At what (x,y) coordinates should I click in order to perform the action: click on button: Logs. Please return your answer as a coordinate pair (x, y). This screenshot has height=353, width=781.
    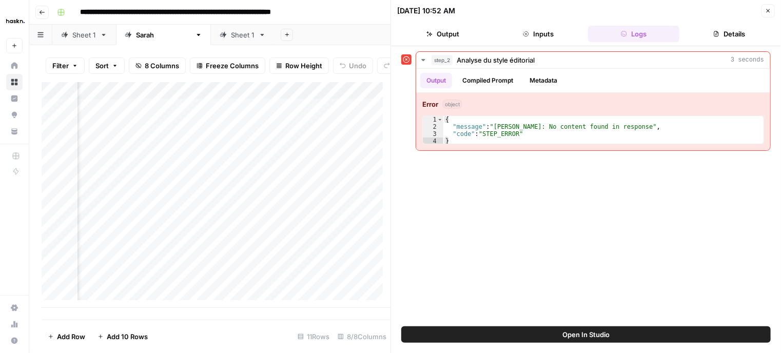
    Looking at the image, I should click on (633, 34).